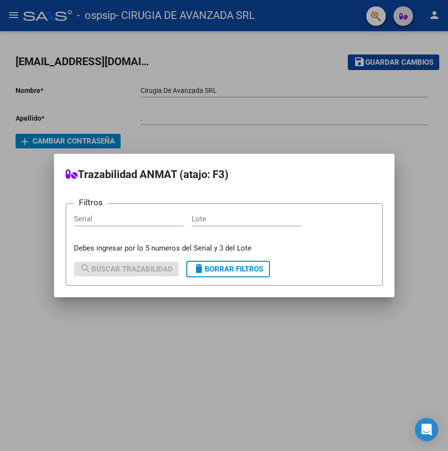  I want to click on h2: Trazabilidad ANMAT (atajo: F3), so click(224, 175).